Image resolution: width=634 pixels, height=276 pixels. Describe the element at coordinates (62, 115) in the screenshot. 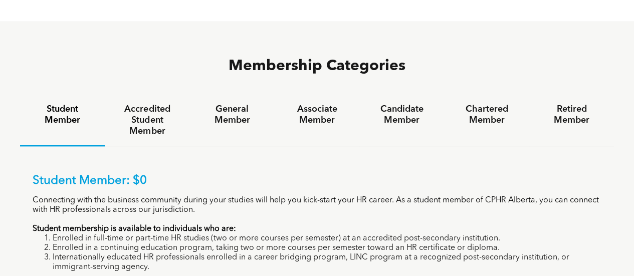

I see `h4: Student Member` at that location.